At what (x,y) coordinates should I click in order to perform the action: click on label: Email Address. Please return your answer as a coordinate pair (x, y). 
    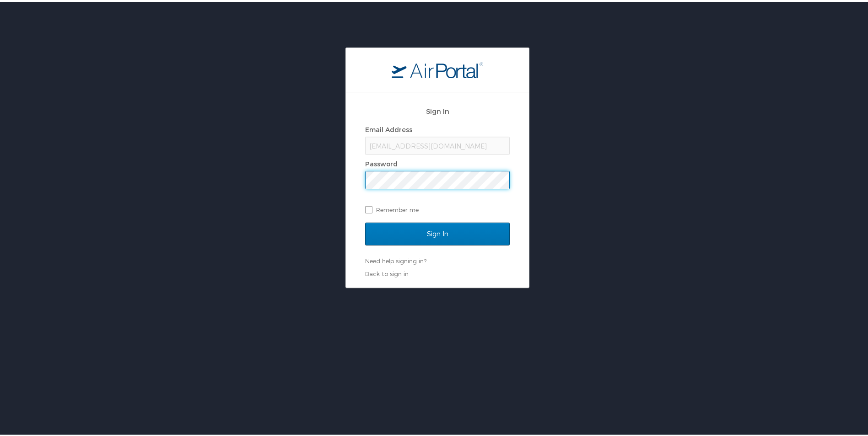
    Looking at the image, I should click on (388, 127).